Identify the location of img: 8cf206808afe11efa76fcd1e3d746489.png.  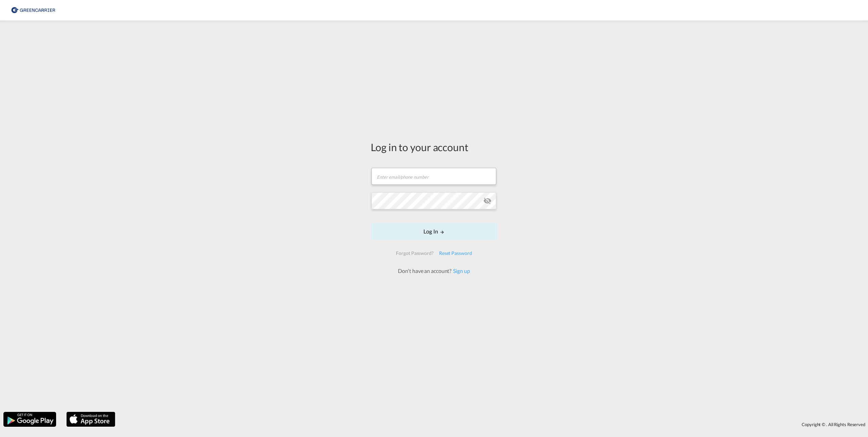
(33, 10).